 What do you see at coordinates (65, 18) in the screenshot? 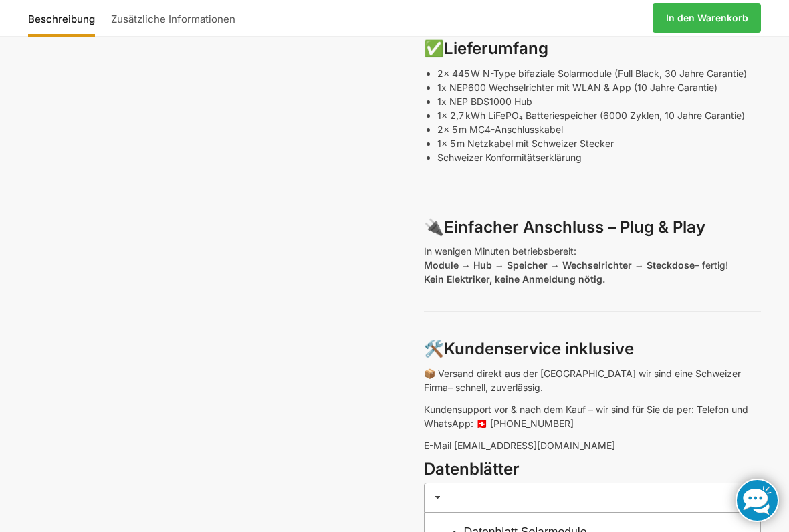
I see `a: Beschreibung` at bounding box center [65, 18].